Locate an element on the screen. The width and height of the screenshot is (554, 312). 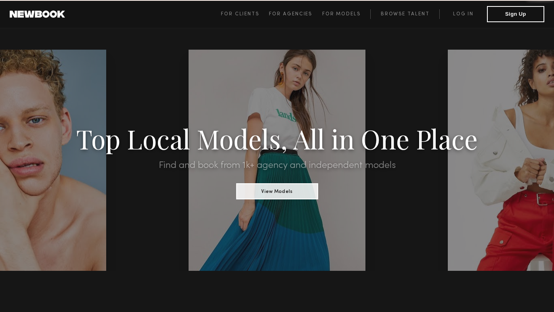
button: View Models is located at coordinates (277, 192).